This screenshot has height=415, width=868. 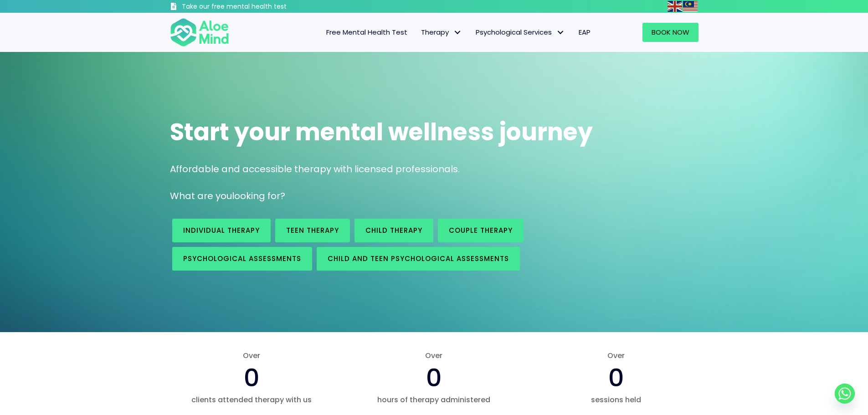 I want to click on a: Malay, so click(x=691, y=6).